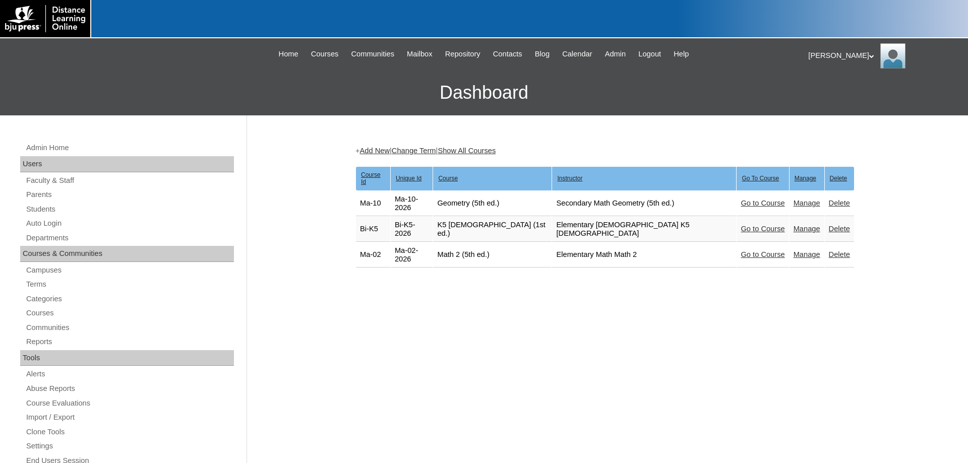 The height and width of the screenshot is (463, 968). Describe the element at coordinates (130, 417) in the screenshot. I see `a: Import / Export` at that location.